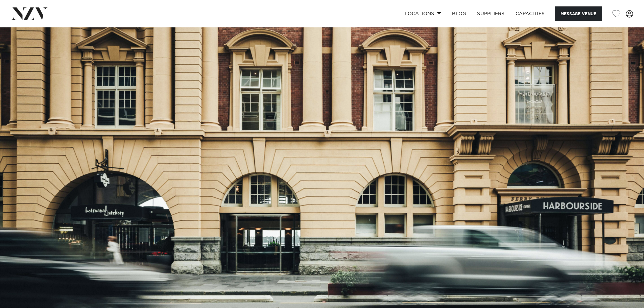 This screenshot has height=308, width=644. What do you see at coordinates (29, 13) in the screenshot?
I see `img: nzv-logo.png` at bounding box center [29, 13].